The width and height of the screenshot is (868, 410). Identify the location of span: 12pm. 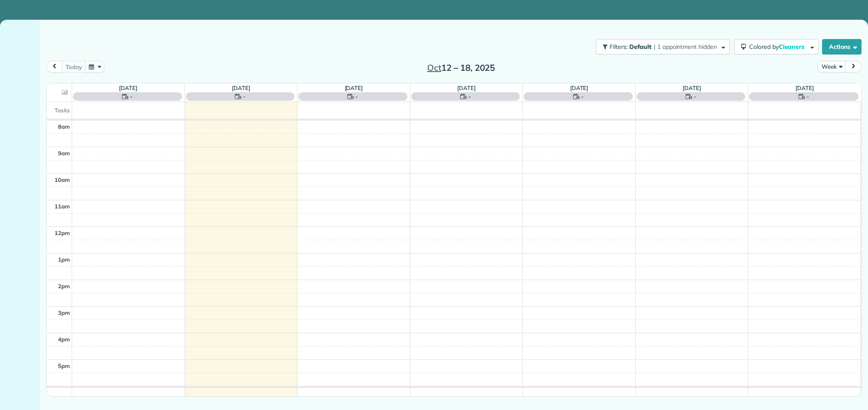
(62, 233).